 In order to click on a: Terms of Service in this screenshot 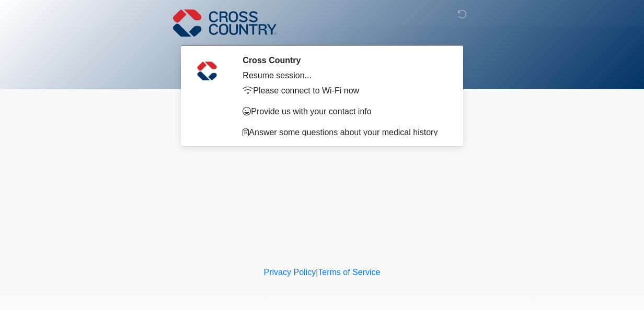, I will do `click(349, 272)`.